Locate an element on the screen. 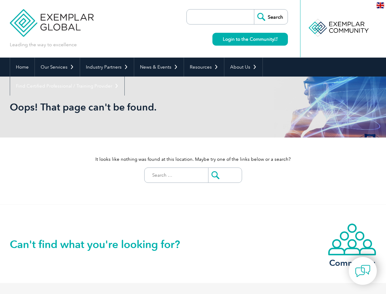 The image size is (386, 294). a: Login to the Community is located at coordinates (250, 39).